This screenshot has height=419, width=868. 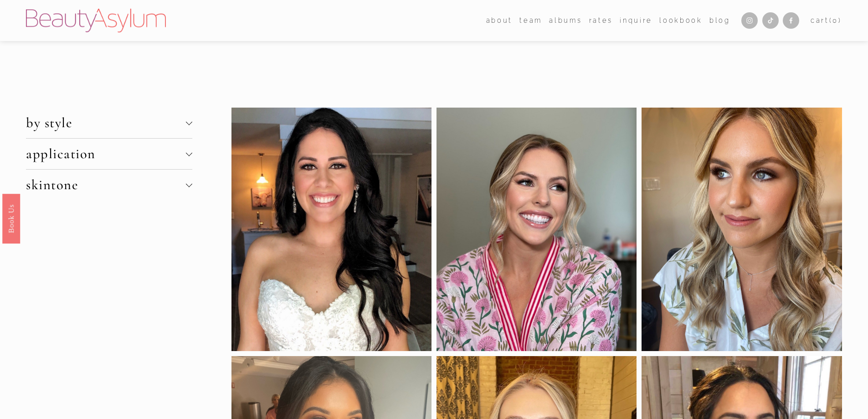 I want to click on span: skintone, so click(x=106, y=185).